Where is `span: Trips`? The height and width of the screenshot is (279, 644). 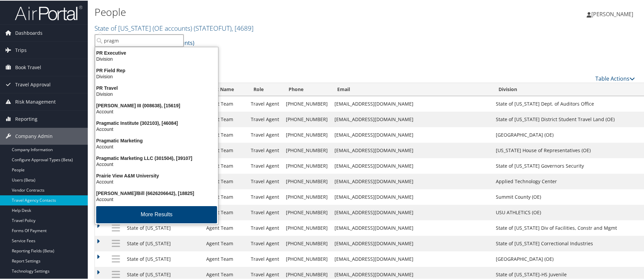
span: Trips is located at coordinates (21, 50).